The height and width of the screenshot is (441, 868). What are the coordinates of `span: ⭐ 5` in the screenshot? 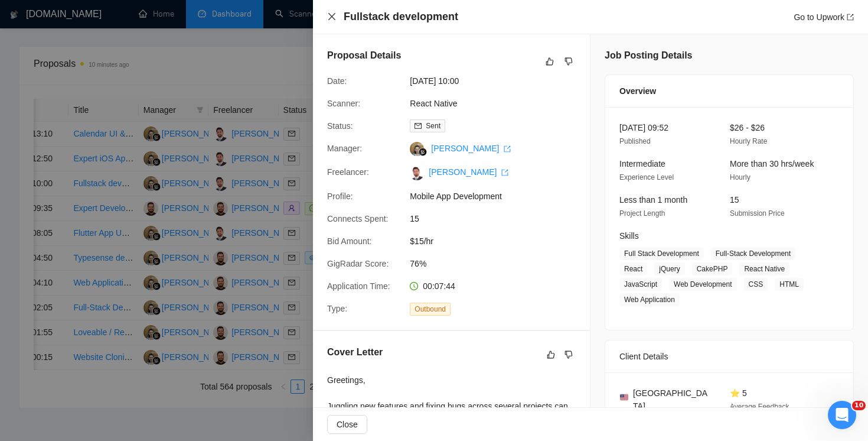 It's located at (738, 393).